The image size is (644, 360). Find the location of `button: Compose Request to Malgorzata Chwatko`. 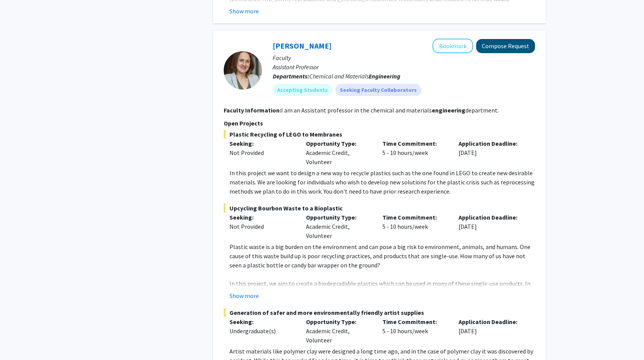

button: Compose Request to Malgorzata Chwatko is located at coordinates (506, 46).